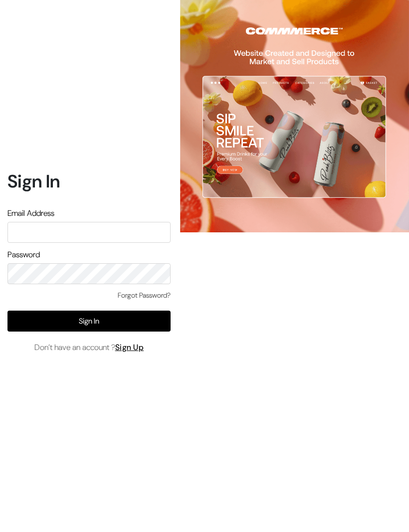 This screenshot has width=409, height=532. Describe the element at coordinates (23, 255) in the screenshot. I see `label: Password` at that location.